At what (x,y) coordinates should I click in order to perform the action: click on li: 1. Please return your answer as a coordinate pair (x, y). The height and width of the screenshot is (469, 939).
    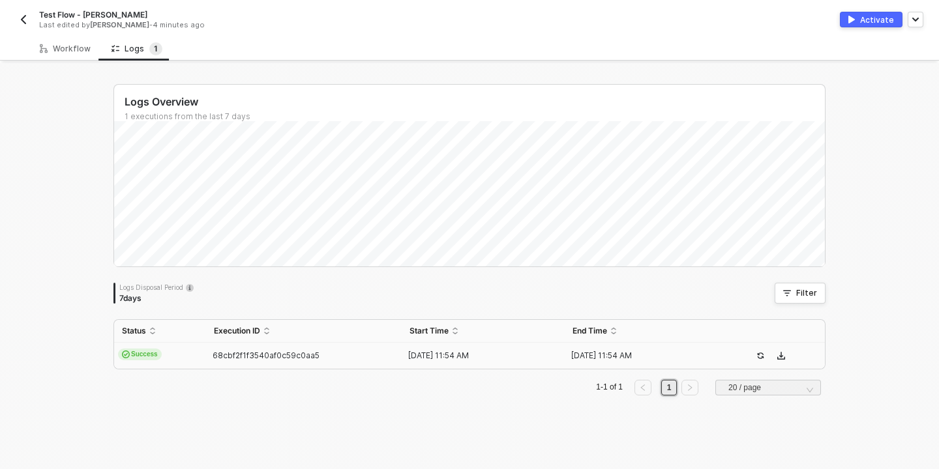
    Looking at the image, I should click on (669, 388).